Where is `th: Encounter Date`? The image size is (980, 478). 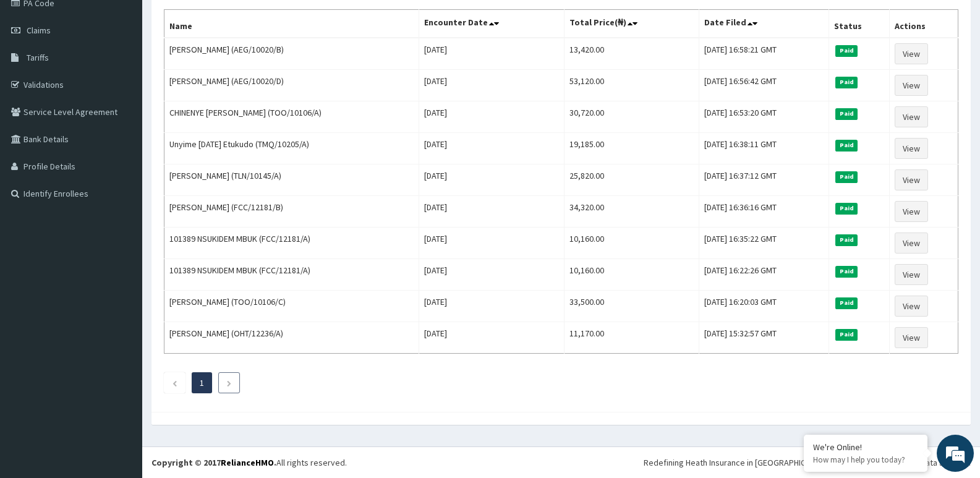 th: Encounter Date is located at coordinates (492, 24).